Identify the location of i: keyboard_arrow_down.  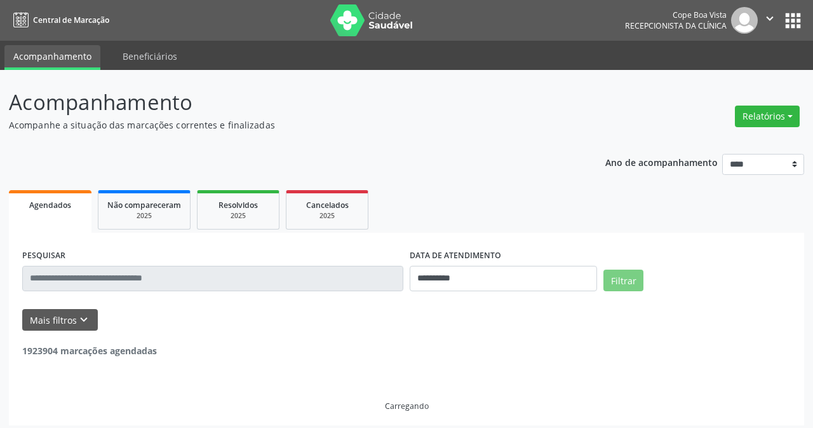
(84, 320).